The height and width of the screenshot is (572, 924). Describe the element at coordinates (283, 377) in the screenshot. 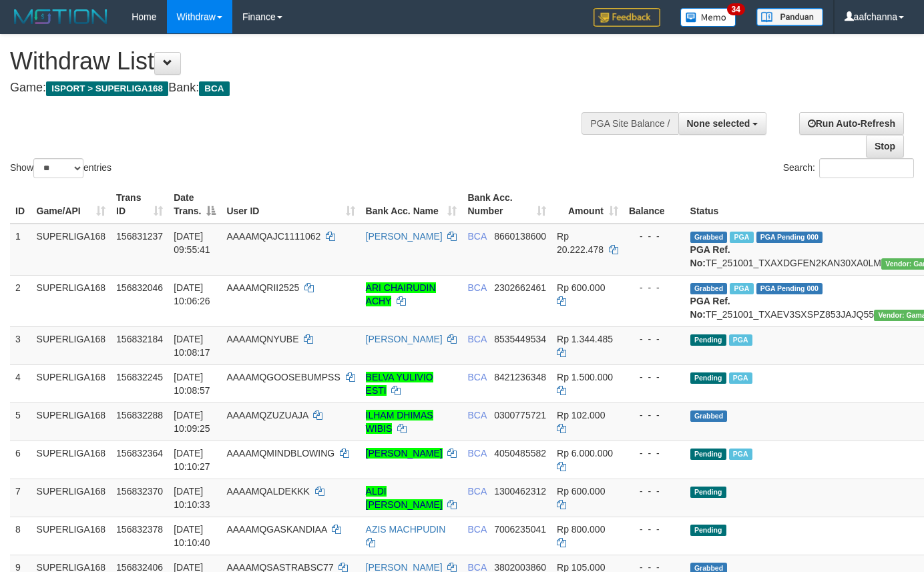

I see `span: AAAAMQGOOSEBUMPSS` at that location.